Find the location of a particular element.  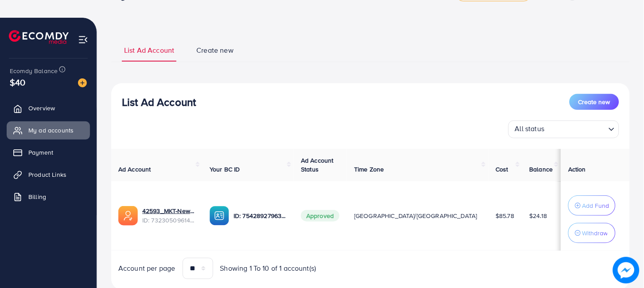

button: Add Fund is located at coordinates (592, 206).